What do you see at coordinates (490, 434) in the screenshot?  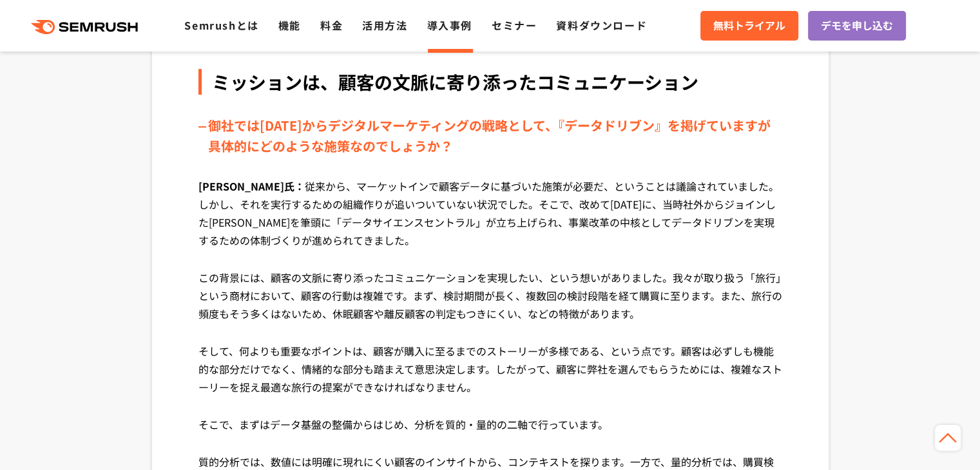 I see `p: そこで、まずはデータ基盤の整備からはじめ、分析を質的・量的の二軸で行っています。` at bounding box center [490, 434].